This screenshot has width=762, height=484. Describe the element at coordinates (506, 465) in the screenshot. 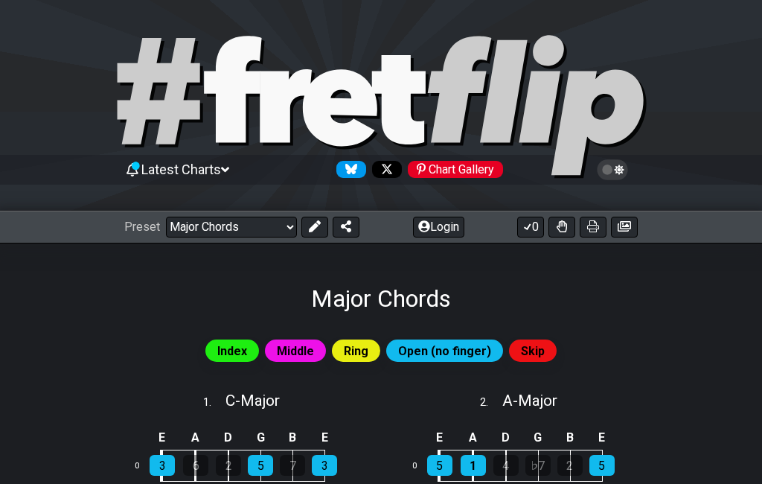

I see `div: 4` at that location.